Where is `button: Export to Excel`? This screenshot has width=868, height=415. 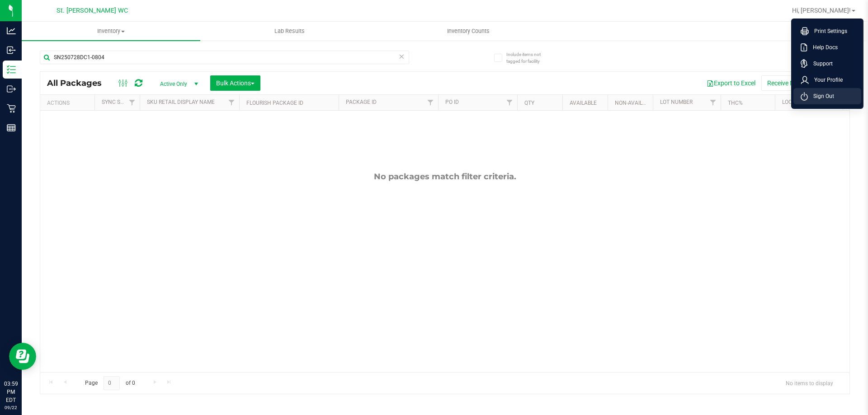
button: Export to Excel is located at coordinates (731, 83).